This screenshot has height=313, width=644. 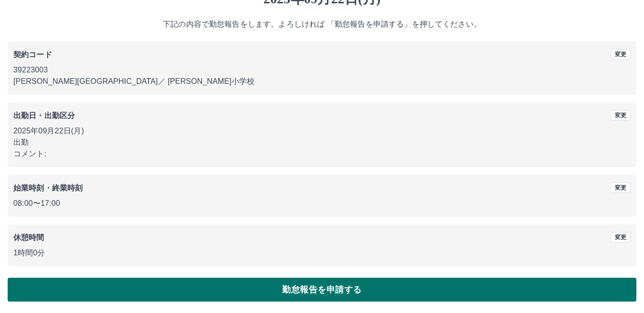 I want to click on b: 休憩時間, so click(x=28, y=237).